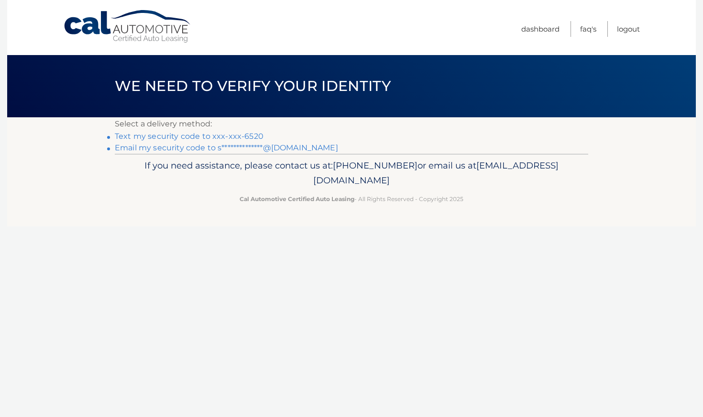  Describe the element at coordinates (352, 124) in the screenshot. I see `p: Select a delivery method:` at that location.